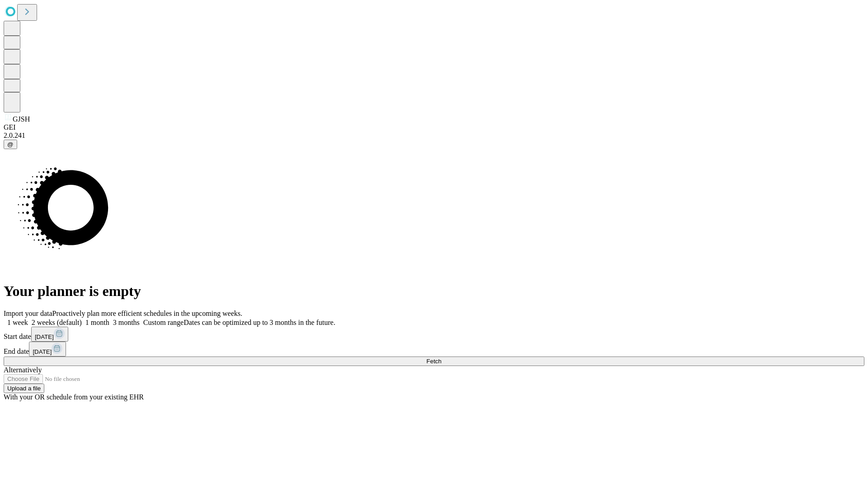 This screenshot has height=488, width=868. Describe the element at coordinates (22, 369) in the screenshot. I see `span: Alternatively` at that location.